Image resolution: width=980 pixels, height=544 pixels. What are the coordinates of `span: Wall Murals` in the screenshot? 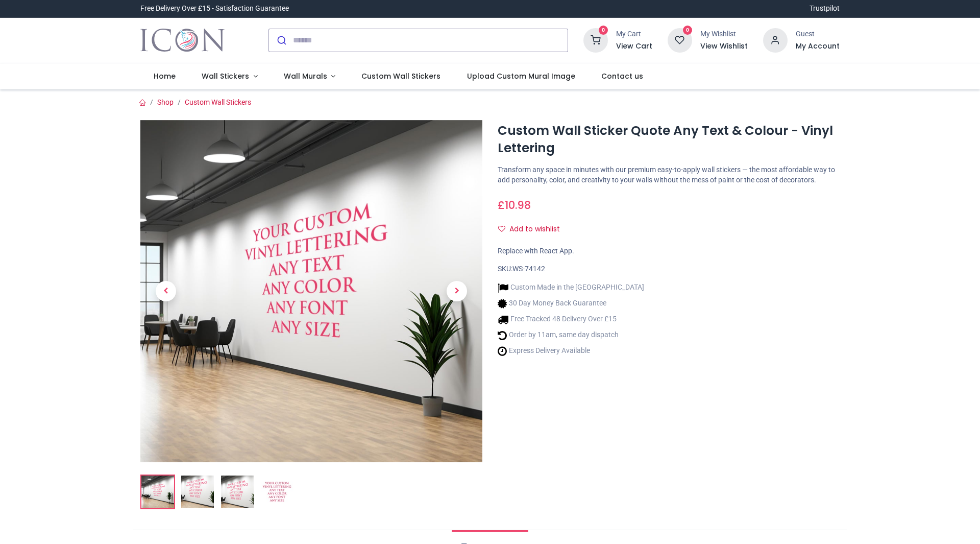 It's located at (305, 76).